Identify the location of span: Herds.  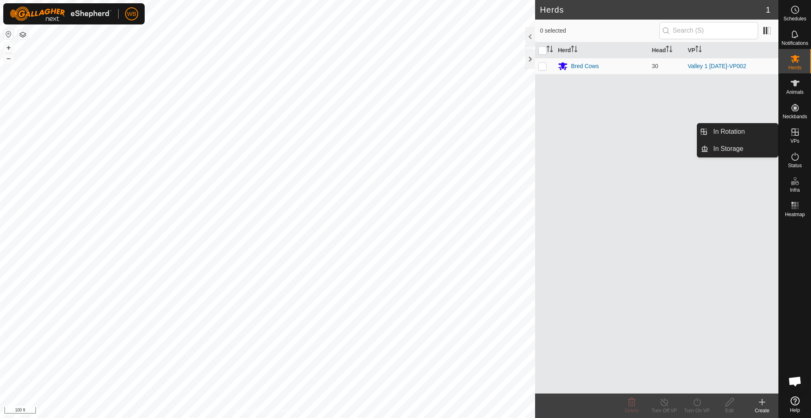
(795, 68).